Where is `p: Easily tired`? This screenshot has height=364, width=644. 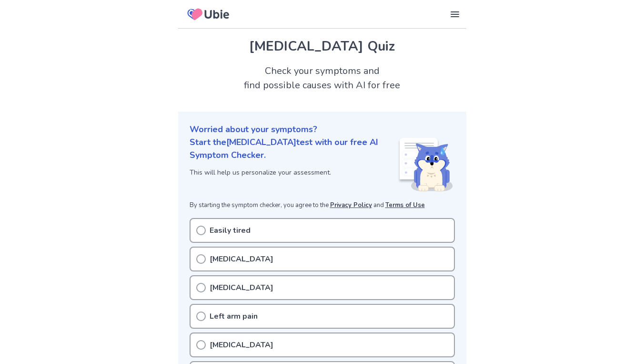
p: Easily tired is located at coordinates (230, 231).